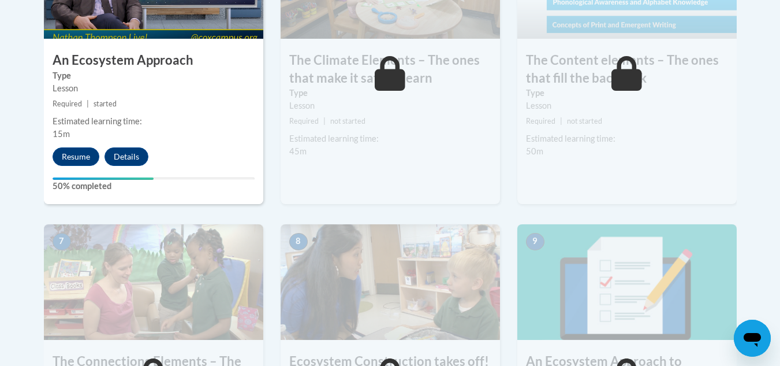  Describe the element at coordinates (298, 151) in the screenshot. I see `span: 45m` at that location.